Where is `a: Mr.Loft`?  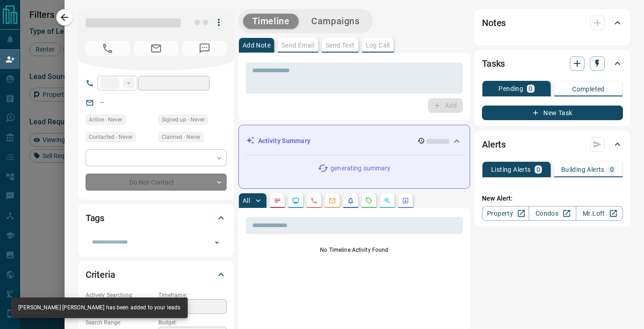 a: Mr.Loft is located at coordinates (599, 213).